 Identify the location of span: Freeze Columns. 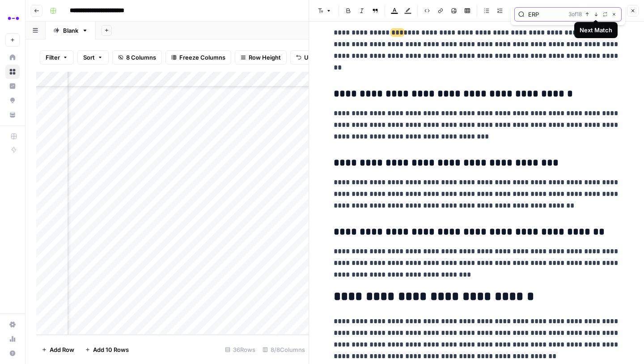
(202, 58).